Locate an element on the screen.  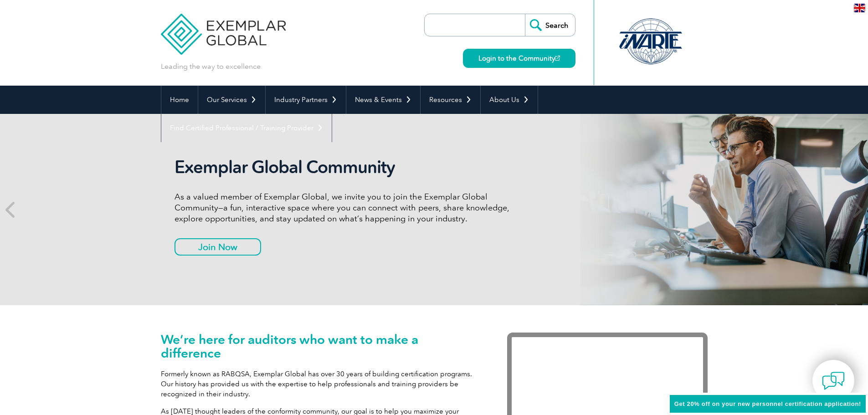
p: As a valued member of Exemplar Global, we invite you to join the Exemplar Global Community—a fun,... is located at coordinates (346, 208).